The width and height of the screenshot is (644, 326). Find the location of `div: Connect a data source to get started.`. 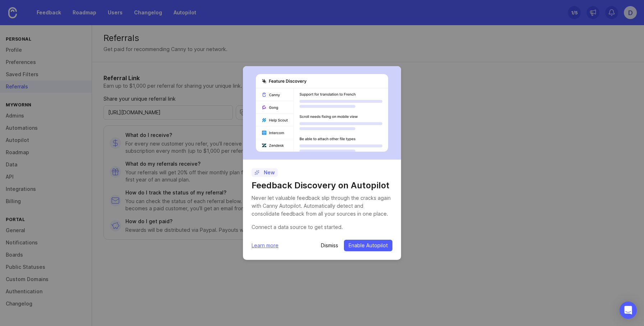

div: Connect a data source to get started. is located at coordinates (322, 227).